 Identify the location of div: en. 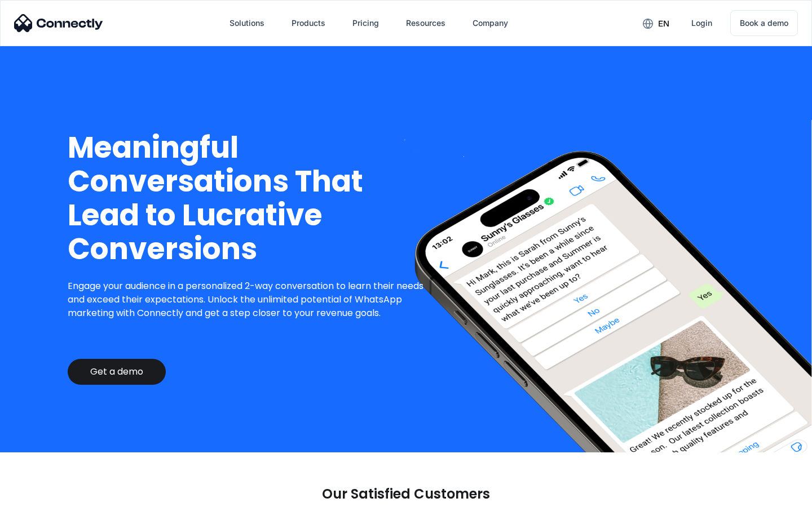
(664, 24).